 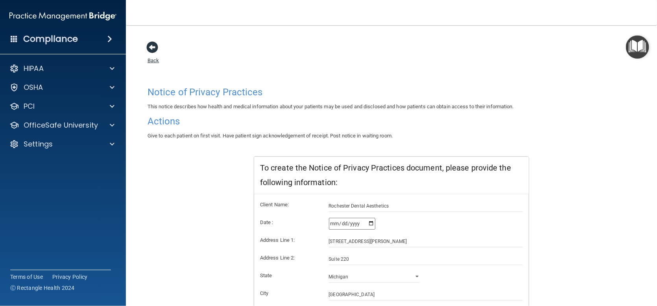 I want to click on label: Address Line 2:, so click(x=288, y=258).